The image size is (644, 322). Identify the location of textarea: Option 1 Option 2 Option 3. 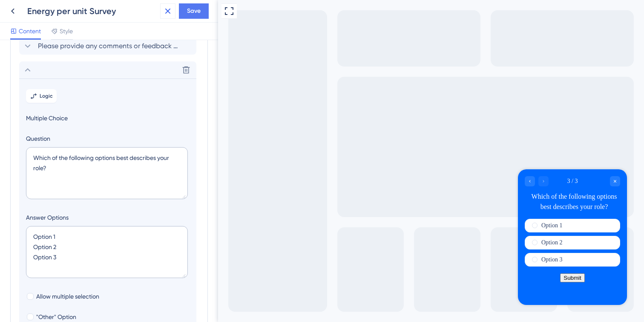
(107, 252).